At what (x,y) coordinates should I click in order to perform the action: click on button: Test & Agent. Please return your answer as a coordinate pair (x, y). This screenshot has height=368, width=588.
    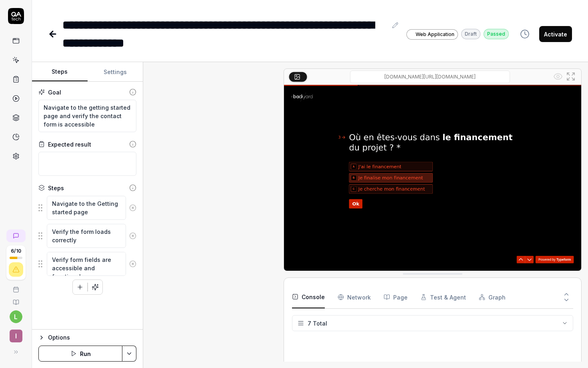
    Looking at the image, I should click on (443, 297).